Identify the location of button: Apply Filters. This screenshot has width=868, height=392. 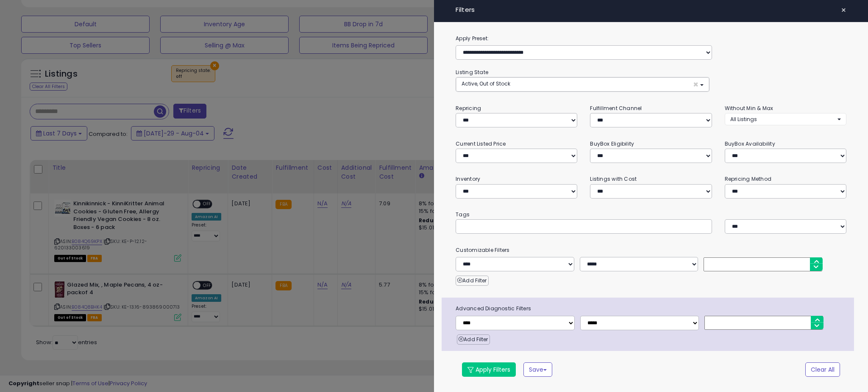
(489, 370).